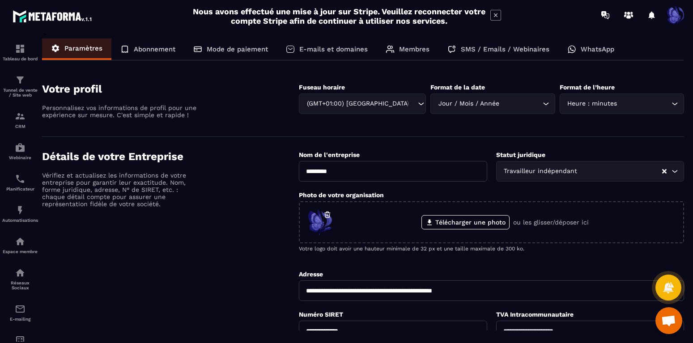 The height and width of the screenshot is (343, 693). What do you see at coordinates (414, 49) in the screenshot?
I see `p: Membres` at bounding box center [414, 49].